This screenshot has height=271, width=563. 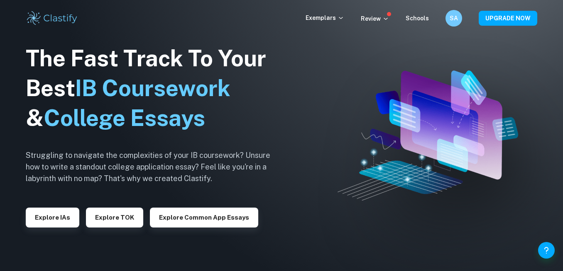 I want to click on p: Review, so click(x=375, y=19).